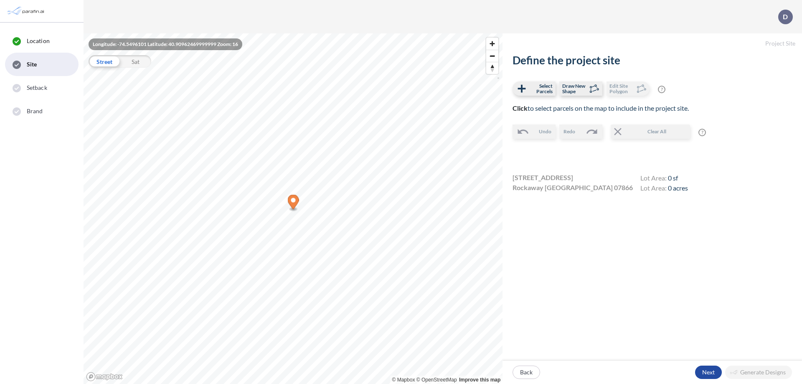 The image size is (802, 384). Describe the element at coordinates (652, 60) in the screenshot. I see `h2: Define the project site` at that location.